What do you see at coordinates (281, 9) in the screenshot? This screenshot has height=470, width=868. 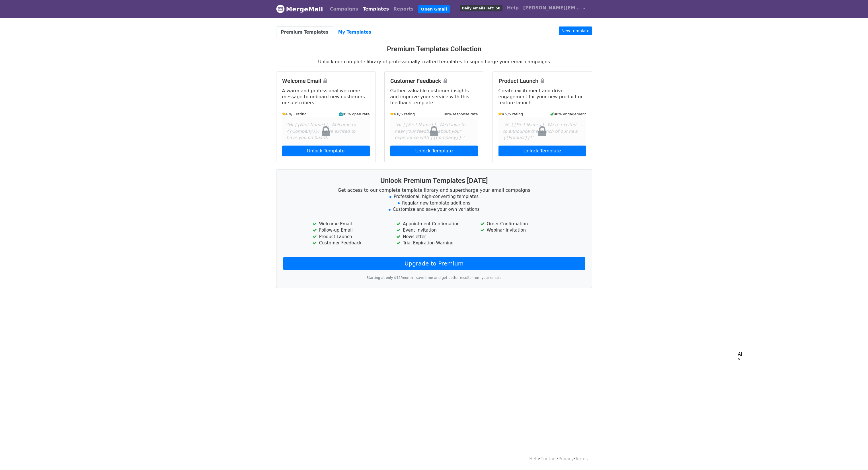 I see `img: MergeMail logo` at bounding box center [281, 9].